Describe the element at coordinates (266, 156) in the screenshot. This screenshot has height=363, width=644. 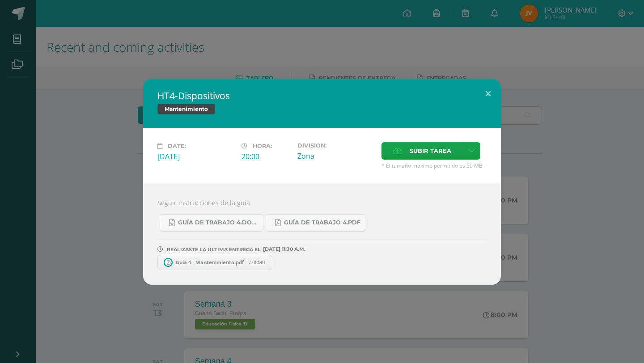
I see `div: 20:00` at that location.